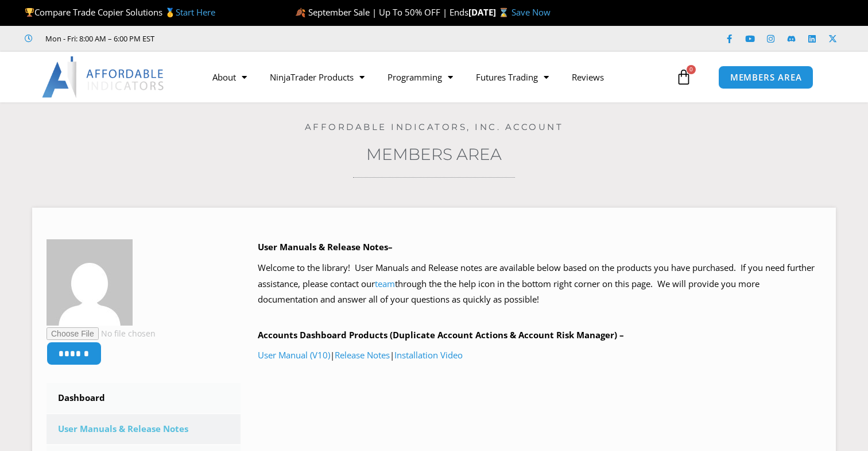  What do you see at coordinates (317, 77) in the screenshot?
I see `a: NinjaTrader Products` at bounding box center [317, 77].